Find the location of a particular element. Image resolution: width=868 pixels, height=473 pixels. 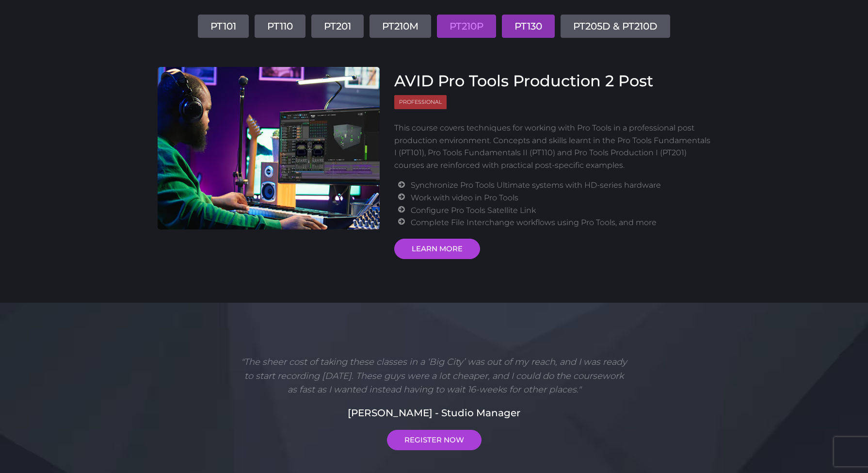

a: PT210M is located at coordinates (400, 26).